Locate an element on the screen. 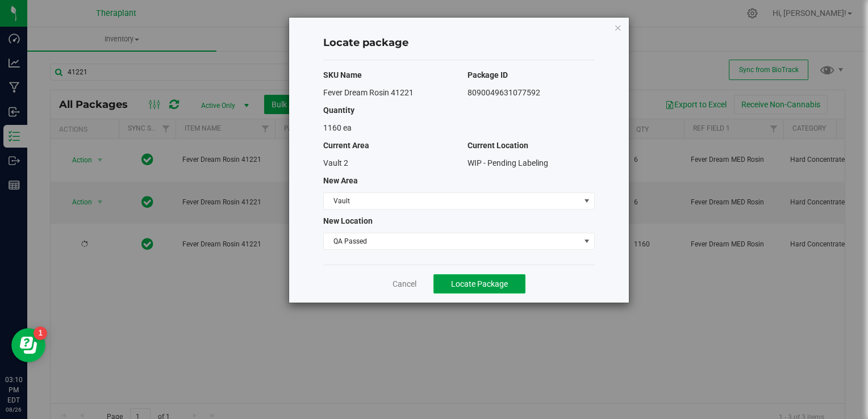 Image resolution: width=868 pixels, height=419 pixels. span: WIP - Pending Labeling is located at coordinates (508, 163).